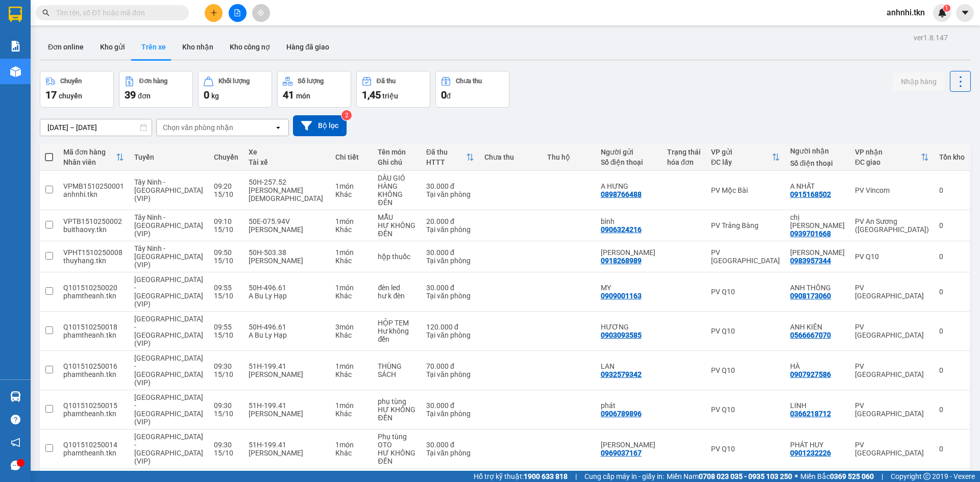  What do you see at coordinates (307, 47) in the screenshot?
I see `button: Hàng đã giao` at bounding box center [307, 47].